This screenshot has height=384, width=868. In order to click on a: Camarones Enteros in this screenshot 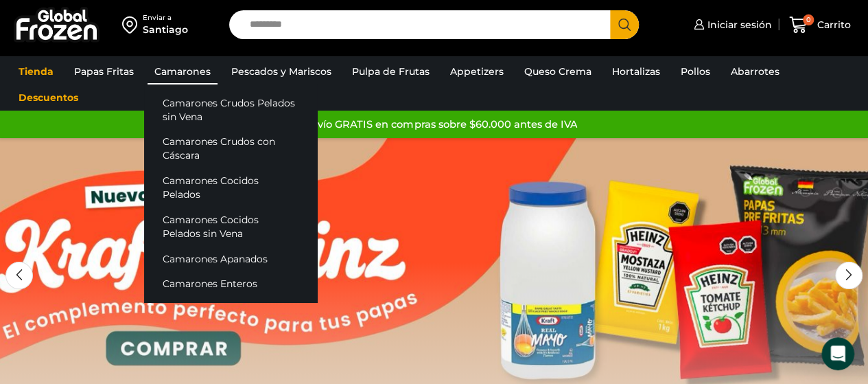, I will do `click(231, 283)`.